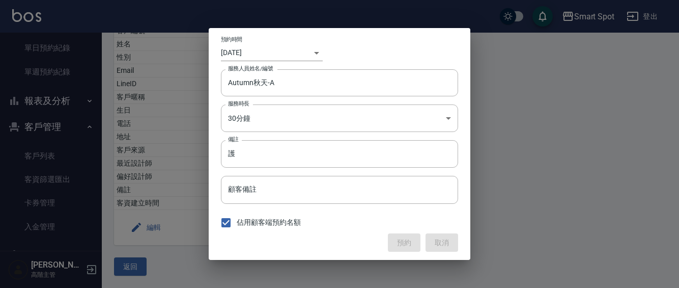 This screenshot has width=679, height=288. I want to click on label: 備註, so click(233, 139).